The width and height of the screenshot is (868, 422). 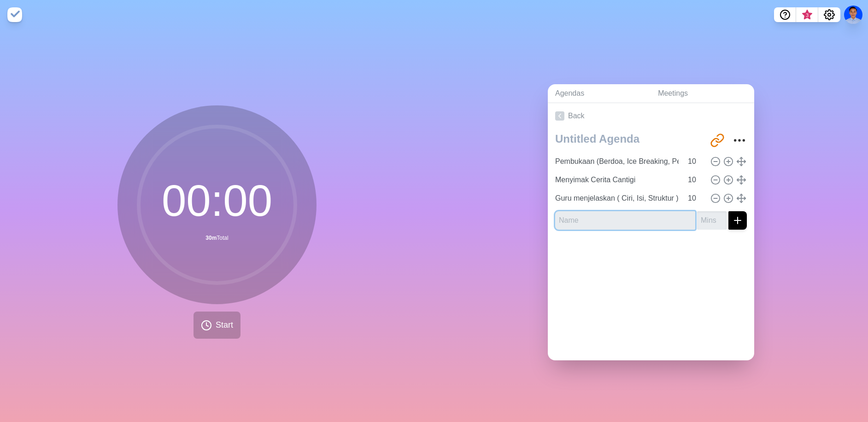 What do you see at coordinates (807, 15) in the screenshot?
I see `span: 3` at bounding box center [807, 15].